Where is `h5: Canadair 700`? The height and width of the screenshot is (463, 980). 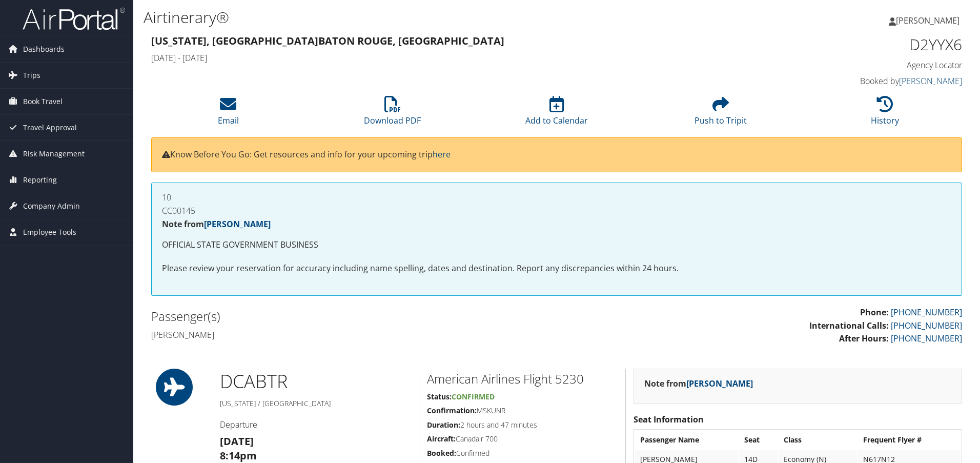 h5: Canadair 700 is located at coordinates (522, 438).